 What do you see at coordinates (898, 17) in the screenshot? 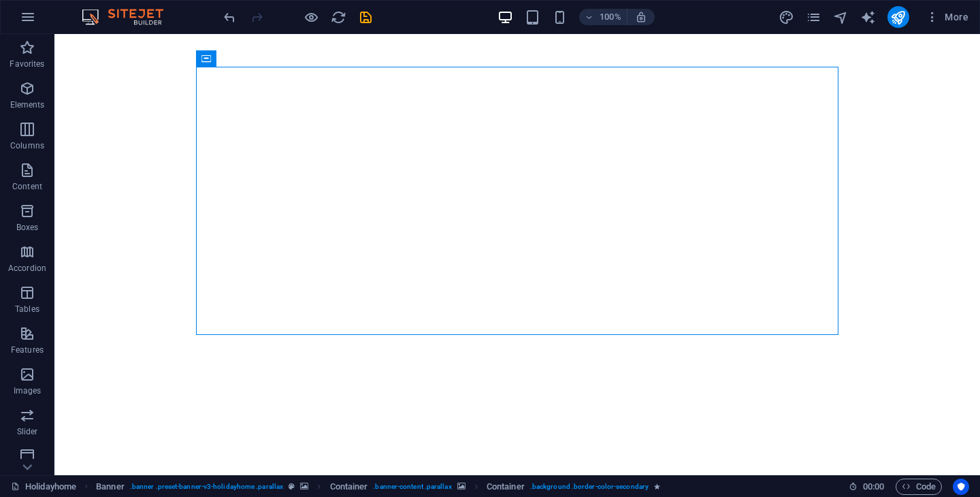
I see `i: Publish` at bounding box center [898, 17].